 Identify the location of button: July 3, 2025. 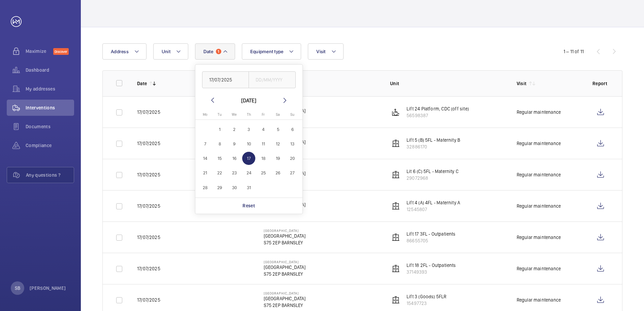
(248, 129).